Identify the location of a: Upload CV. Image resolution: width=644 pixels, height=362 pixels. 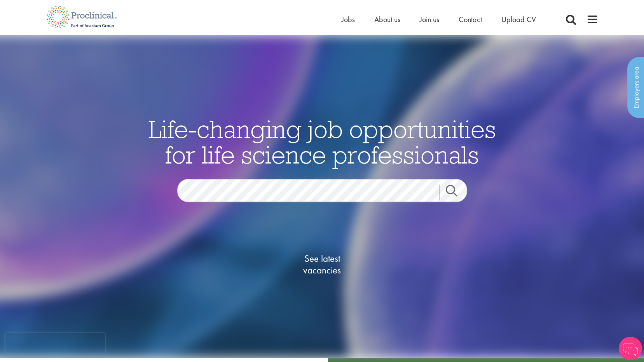
(519, 20).